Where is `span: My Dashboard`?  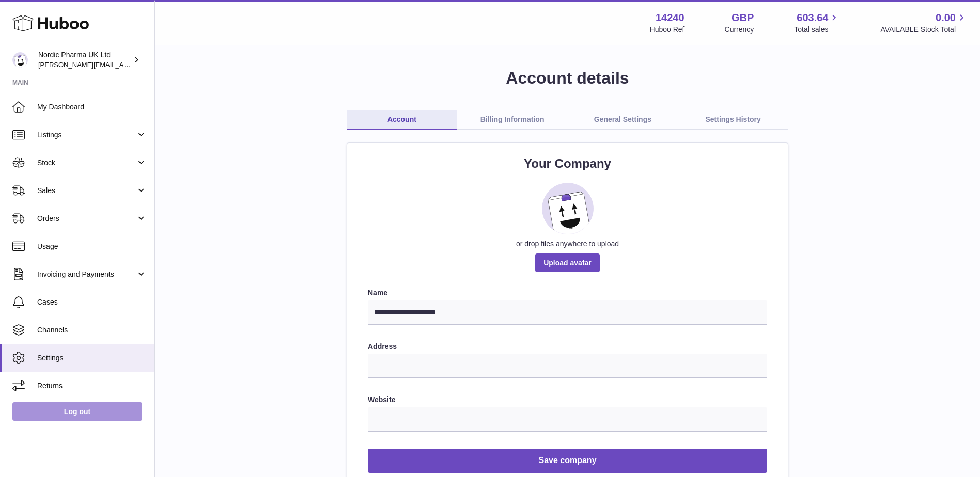 span: My Dashboard is located at coordinates (92, 107).